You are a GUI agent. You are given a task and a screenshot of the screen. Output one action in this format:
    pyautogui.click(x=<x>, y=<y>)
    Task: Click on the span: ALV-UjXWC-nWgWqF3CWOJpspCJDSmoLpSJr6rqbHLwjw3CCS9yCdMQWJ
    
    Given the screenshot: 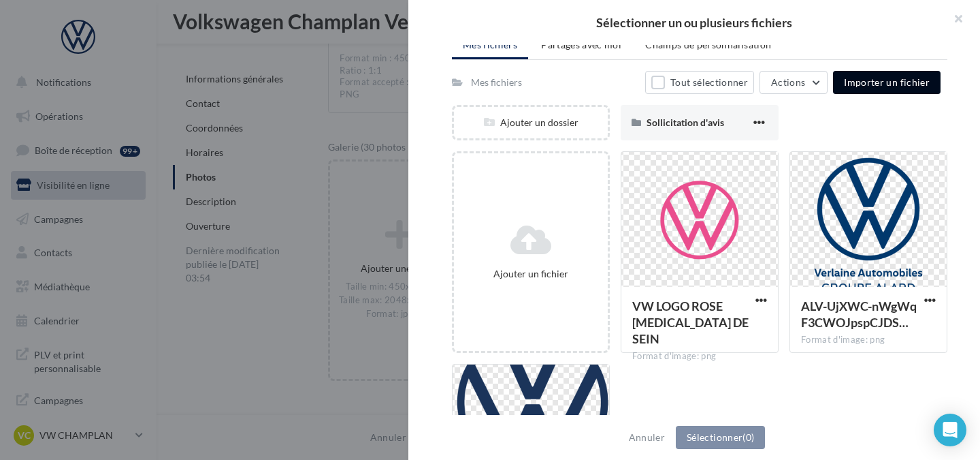 What is the action you would take?
    pyautogui.click(x=860, y=314)
    